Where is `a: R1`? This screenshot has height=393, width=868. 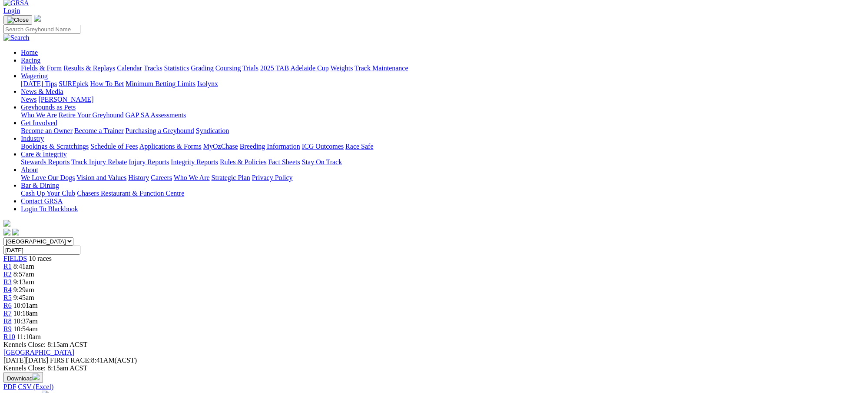 a: R1 is located at coordinates (7, 266).